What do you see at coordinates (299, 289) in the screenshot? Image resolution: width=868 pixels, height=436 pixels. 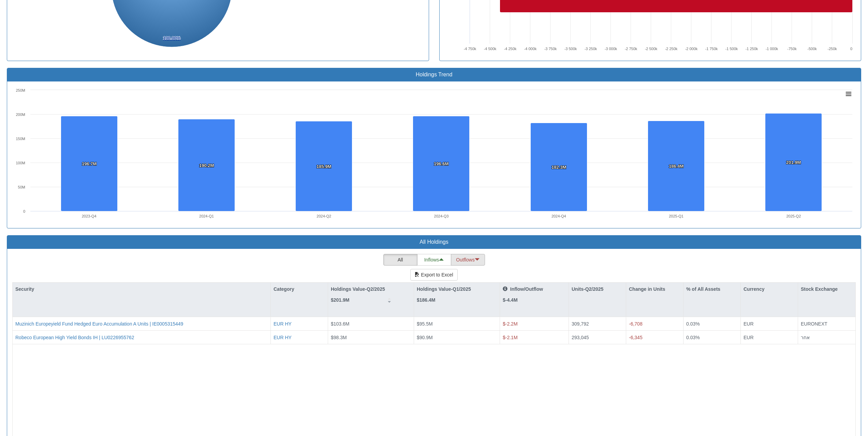 I see `div: Category` at bounding box center [299, 289].